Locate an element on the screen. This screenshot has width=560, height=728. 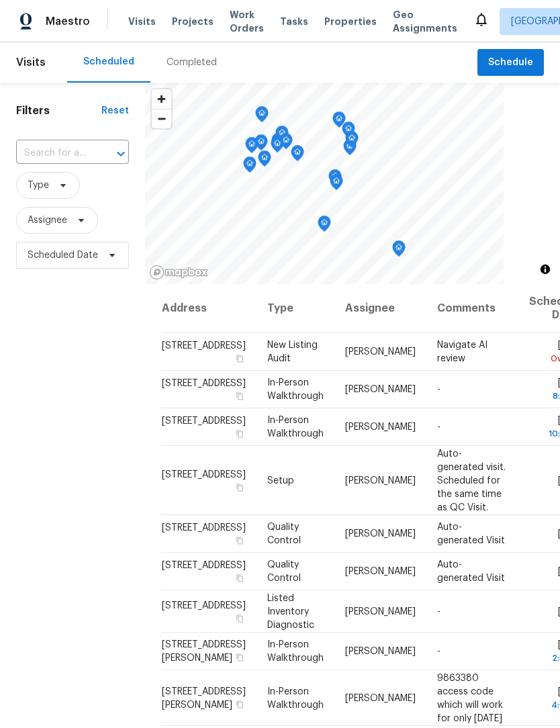
a: Mapbox homepage is located at coordinates (179, 272).